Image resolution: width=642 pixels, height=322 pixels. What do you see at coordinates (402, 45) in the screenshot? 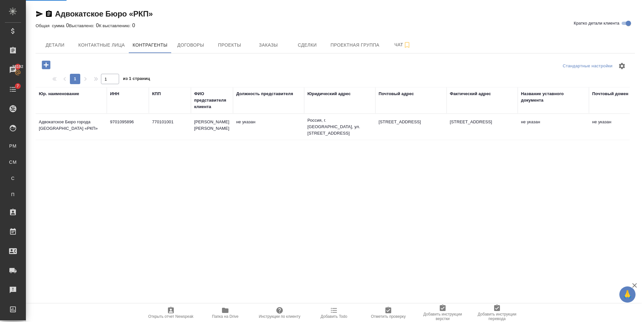
I see `span: Чат` at bounding box center [402, 45].